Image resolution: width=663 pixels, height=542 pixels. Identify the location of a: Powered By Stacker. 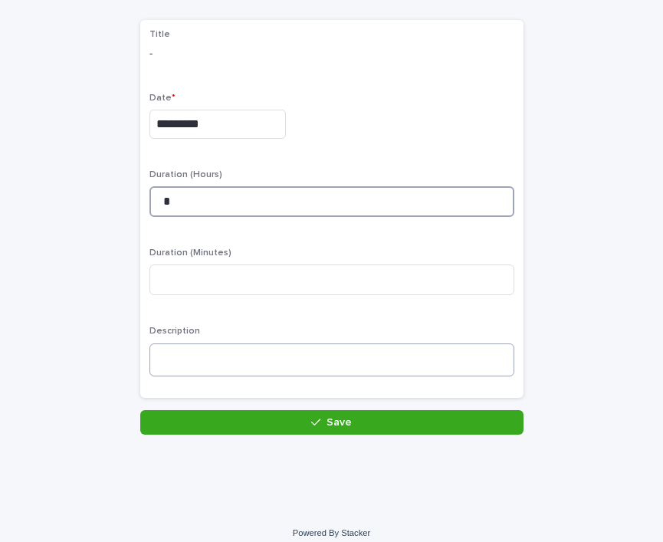
(331, 532).